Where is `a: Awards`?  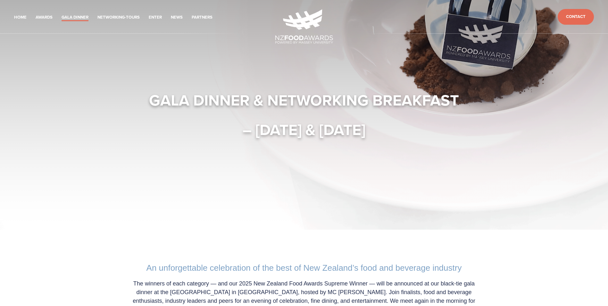
a: Awards is located at coordinates (44, 17).